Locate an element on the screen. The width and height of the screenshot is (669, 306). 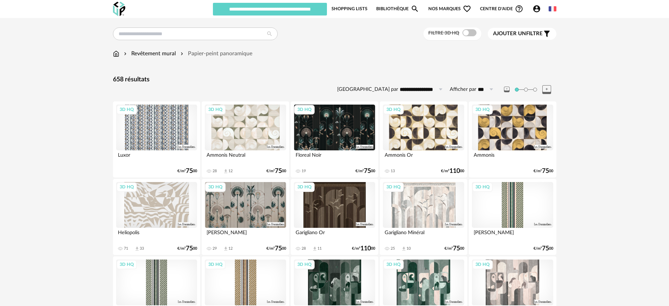
span: Magnify icon is located at coordinates (415, 9).